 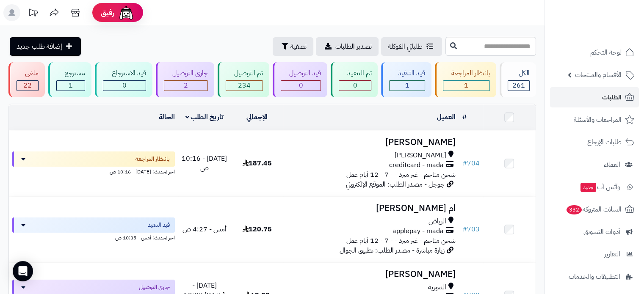 What do you see at coordinates (438, 221) in the screenshot?
I see `span: الرياض` at bounding box center [438, 221].